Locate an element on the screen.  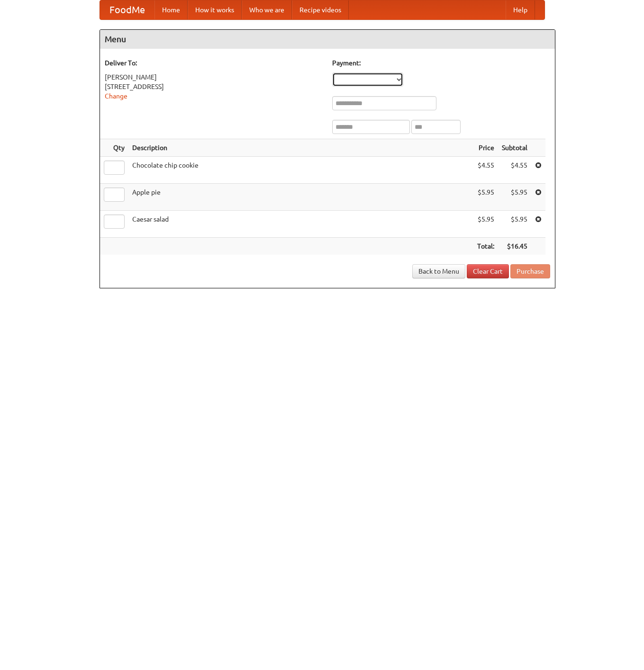
a: Change is located at coordinates (116, 96).